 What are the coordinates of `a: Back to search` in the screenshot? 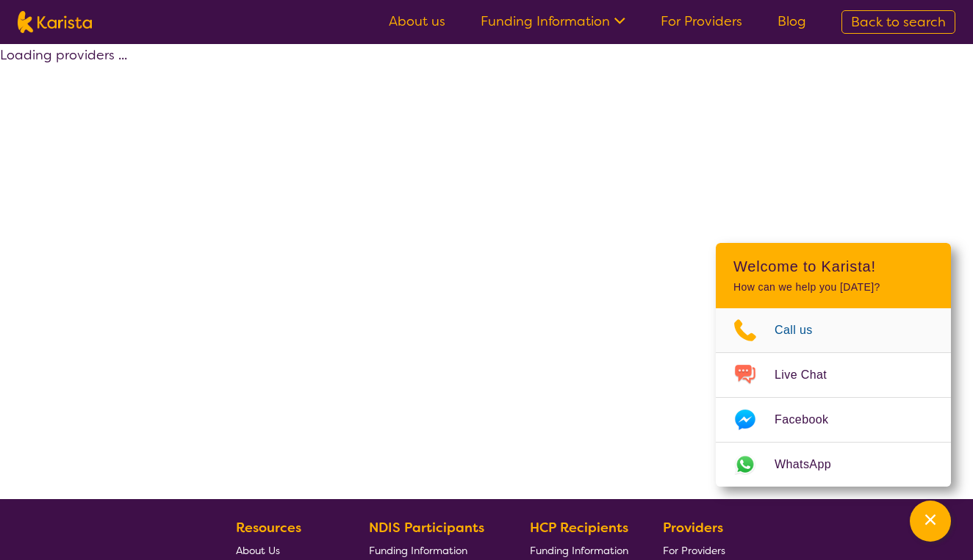 It's located at (898, 22).